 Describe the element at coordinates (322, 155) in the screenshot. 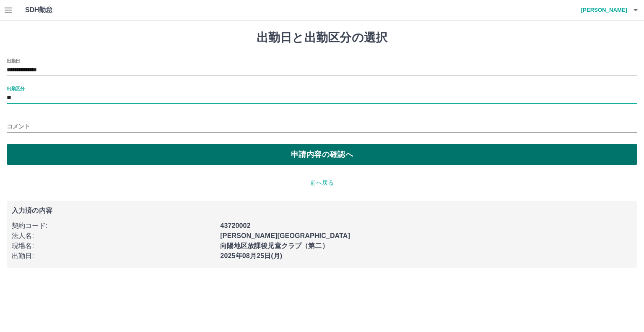

I see `button: 申請内容の確認へ` at that location.